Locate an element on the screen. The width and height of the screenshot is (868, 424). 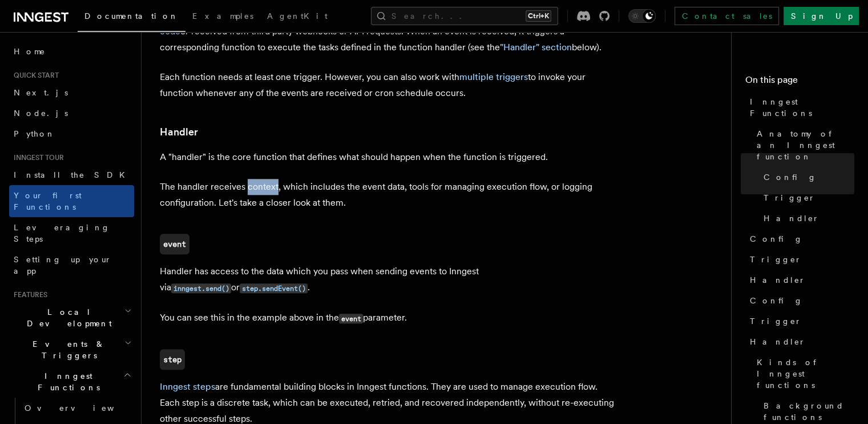
a: AgentKit is located at coordinates (297, 17).